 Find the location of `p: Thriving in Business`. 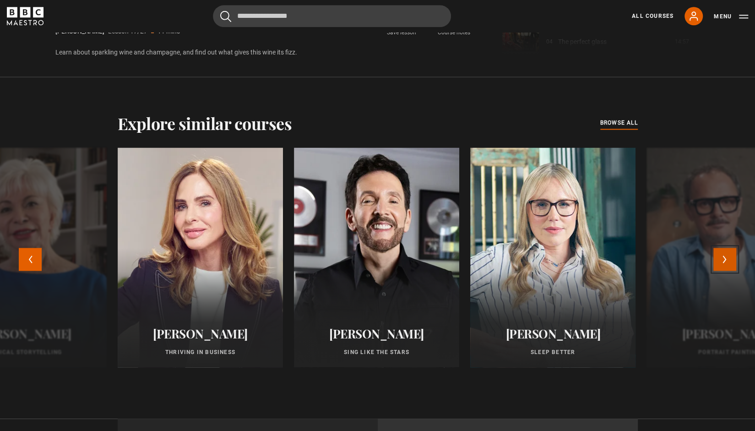

p: Thriving in Business is located at coordinates (200, 352).